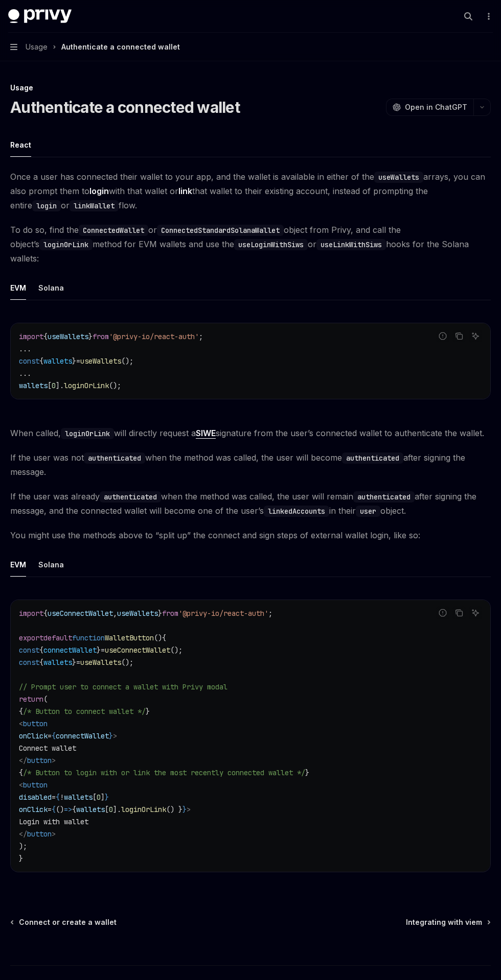  What do you see at coordinates (70, 650) in the screenshot?
I see `span: connectWallet` at bounding box center [70, 650].